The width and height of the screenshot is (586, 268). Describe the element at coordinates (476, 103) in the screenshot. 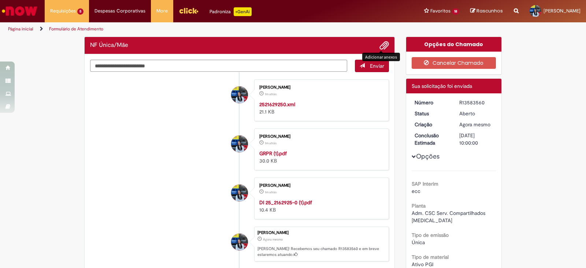

I see `div: R13583560` at that location.